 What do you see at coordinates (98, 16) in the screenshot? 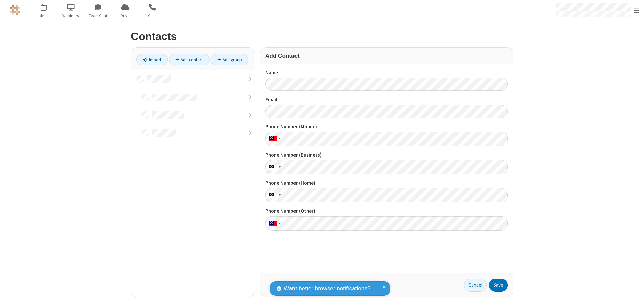
I see `span: Team Chat` at bounding box center [98, 16].